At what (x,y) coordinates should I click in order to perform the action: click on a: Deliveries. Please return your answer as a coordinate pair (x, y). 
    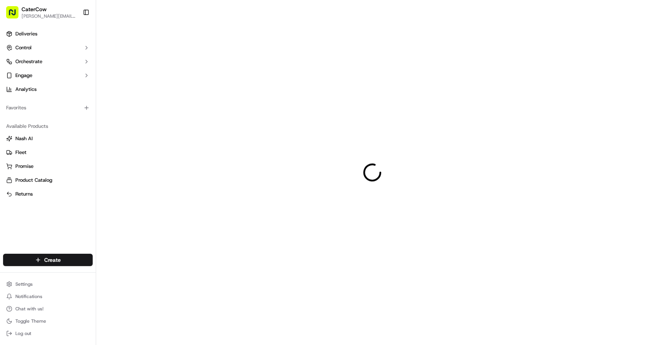
    Looking at the image, I should click on (48, 34).